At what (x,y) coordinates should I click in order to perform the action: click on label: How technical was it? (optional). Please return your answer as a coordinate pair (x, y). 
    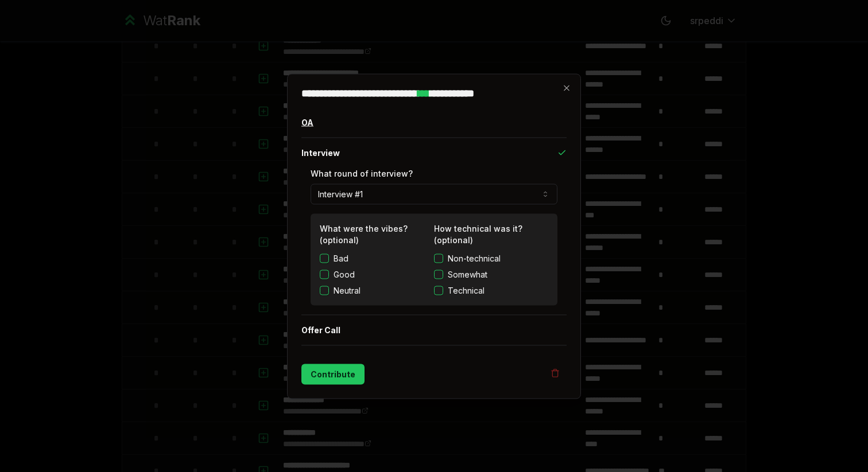
    Looking at the image, I should click on (478, 233).